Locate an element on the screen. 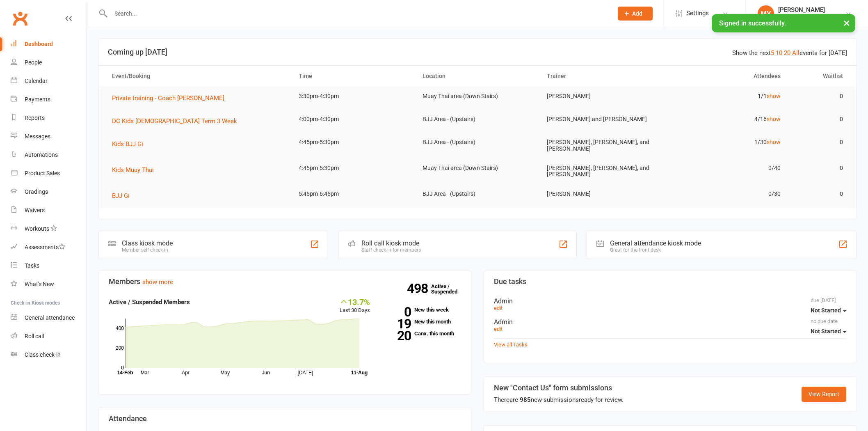  a: View Report is located at coordinates (824, 394).